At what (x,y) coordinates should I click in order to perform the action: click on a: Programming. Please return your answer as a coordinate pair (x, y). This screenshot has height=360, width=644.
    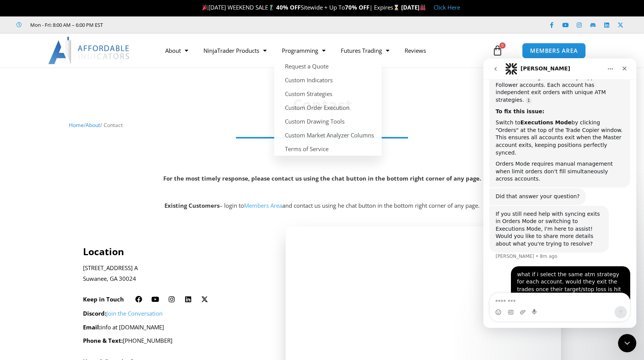
    Looking at the image, I should click on (303, 51).